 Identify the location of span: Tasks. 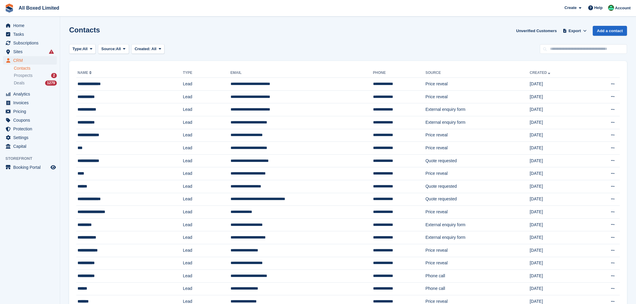
(31, 34).